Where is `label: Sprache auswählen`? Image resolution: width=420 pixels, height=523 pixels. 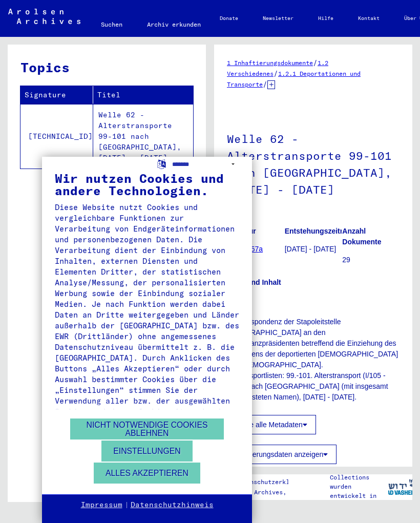 label: Sprache auswählen is located at coordinates (161, 163).